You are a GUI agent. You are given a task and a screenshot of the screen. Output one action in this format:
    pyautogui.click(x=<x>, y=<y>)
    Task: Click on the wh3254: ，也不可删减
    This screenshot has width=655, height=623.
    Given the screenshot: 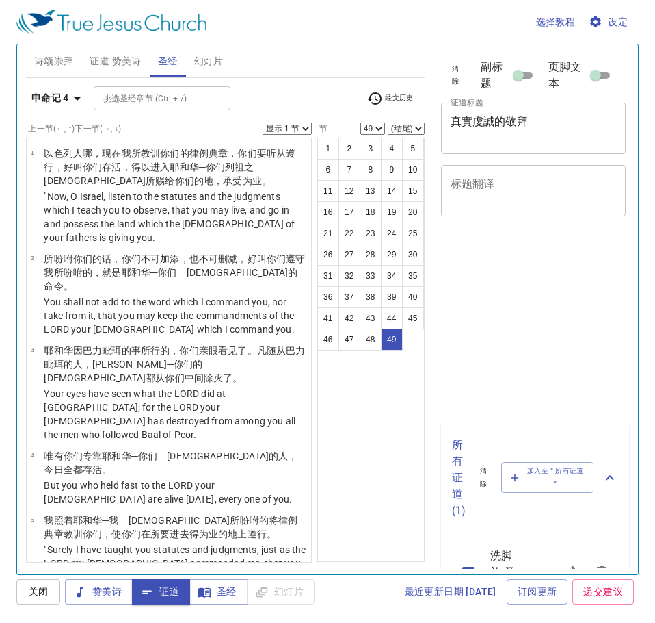 What is the action you would take?
    pyautogui.click(x=174, y=272)
    